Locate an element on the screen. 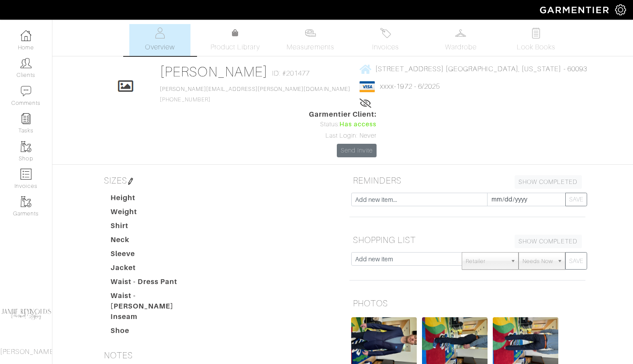  img: todo-9ac3debb85659649dc8f770b8b6100bb5dab4b48dedcbae339e5042a72dfd3cc.svg is located at coordinates (536, 33).